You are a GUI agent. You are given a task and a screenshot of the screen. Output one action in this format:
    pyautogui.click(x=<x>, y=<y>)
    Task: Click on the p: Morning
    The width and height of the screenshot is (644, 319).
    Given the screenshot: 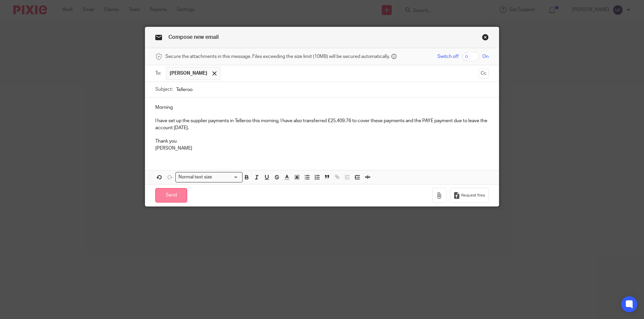 What is the action you would take?
    pyautogui.click(x=322, y=108)
    